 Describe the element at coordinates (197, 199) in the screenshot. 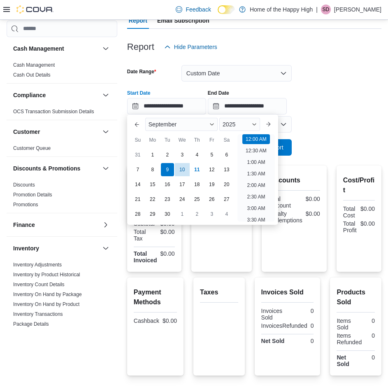

I see `div: day-25` at that location.